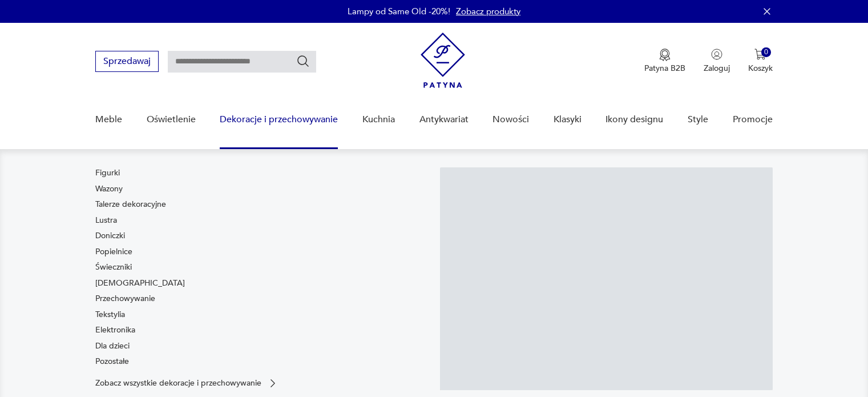 The image size is (868, 397). I want to click on img: Ikona koszyka, so click(760, 54).